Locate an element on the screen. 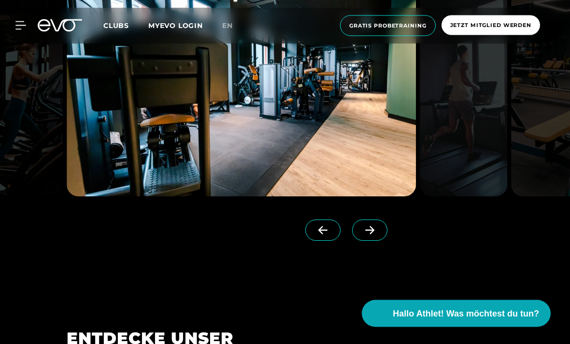 Image resolution: width=570 pixels, height=344 pixels. a: en is located at coordinates (233, 26).